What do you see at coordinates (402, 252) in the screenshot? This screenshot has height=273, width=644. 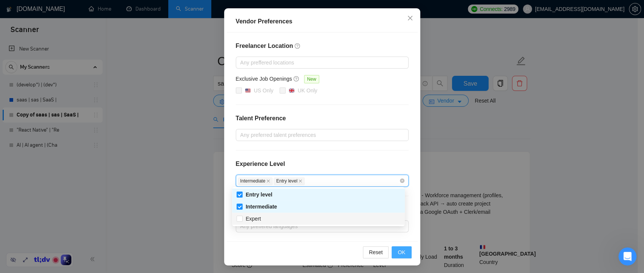 I see `button: OK` at bounding box center [402, 252].